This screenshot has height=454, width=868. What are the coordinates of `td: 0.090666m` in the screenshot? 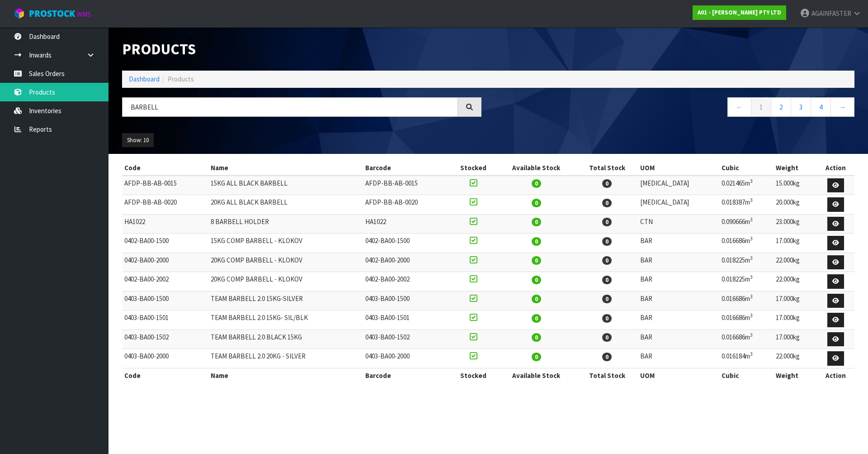 It's located at (746, 224).